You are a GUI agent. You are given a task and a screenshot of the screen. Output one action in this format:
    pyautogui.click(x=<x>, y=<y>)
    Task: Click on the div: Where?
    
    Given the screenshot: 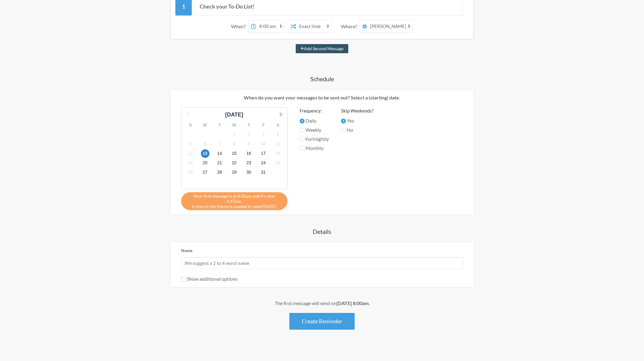 What is the action you would take?
    pyautogui.click(x=350, y=26)
    